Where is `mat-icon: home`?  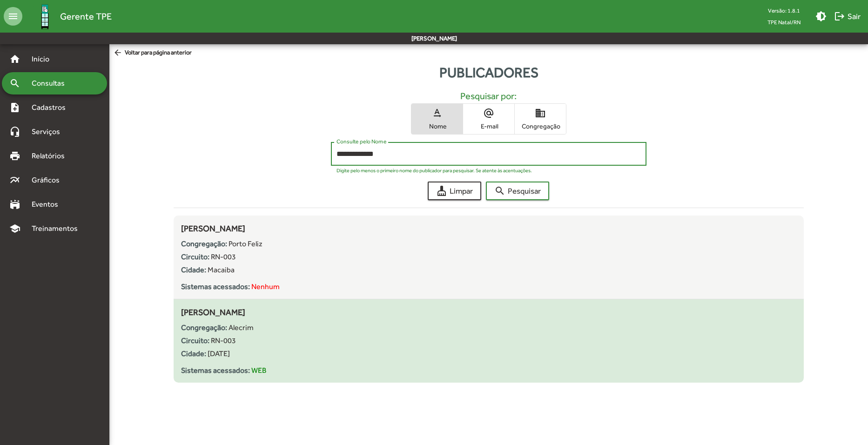
mat-icon: home is located at coordinates (15, 59).